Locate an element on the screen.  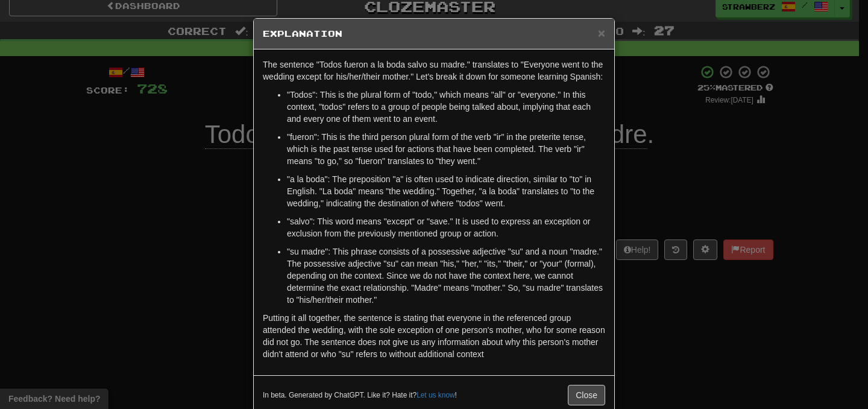
p: "fueron": This is the third person plural form of the verb "ir" in the preterite tense, which is ... is located at coordinates (446, 149).